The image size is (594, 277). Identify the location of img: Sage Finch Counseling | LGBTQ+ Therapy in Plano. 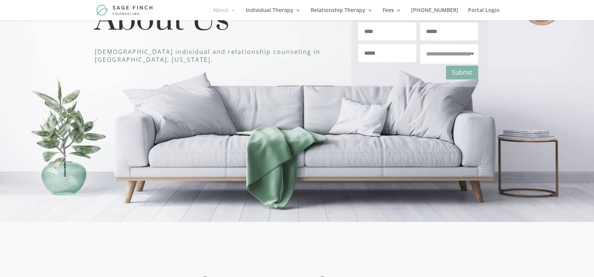
(125, 10).